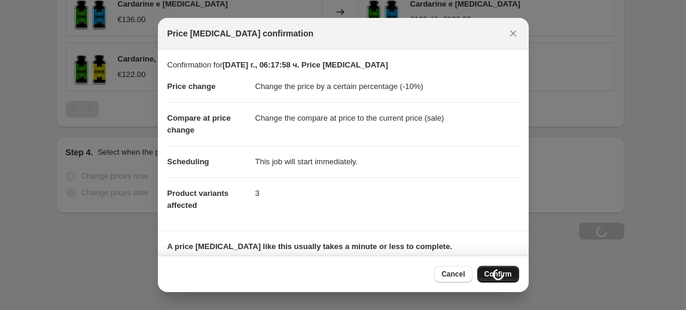 The height and width of the screenshot is (310, 686). I want to click on button: Close, so click(513, 33).